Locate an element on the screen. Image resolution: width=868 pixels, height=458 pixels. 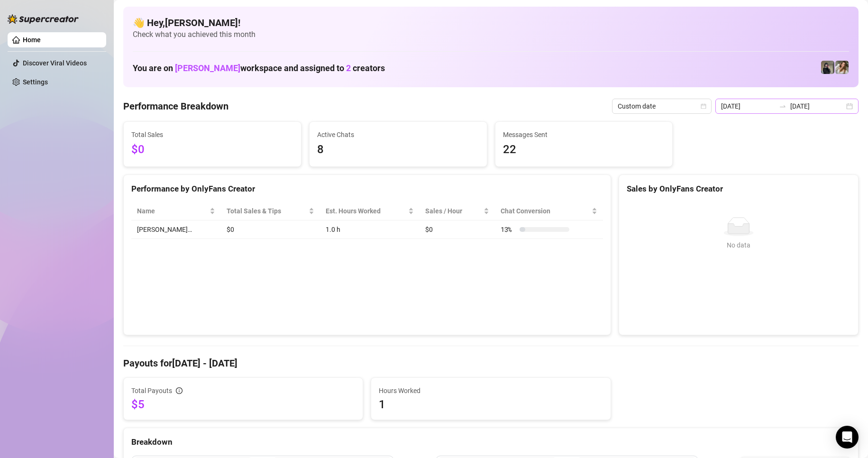
span: $5 is located at coordinates (243, 404).